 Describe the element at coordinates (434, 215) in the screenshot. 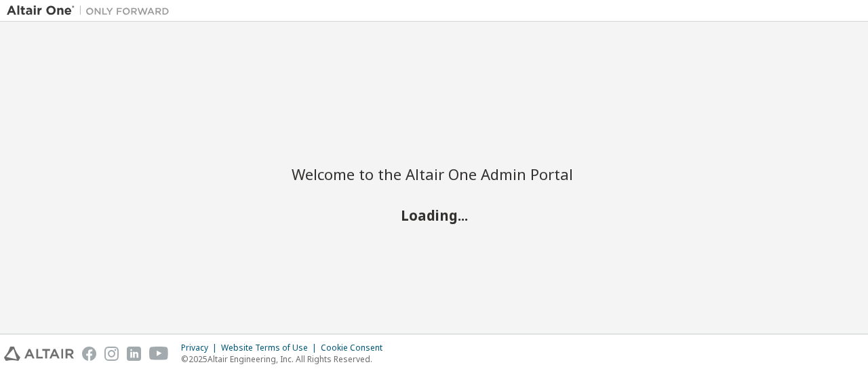

I see `h2: Loading...` at that location.